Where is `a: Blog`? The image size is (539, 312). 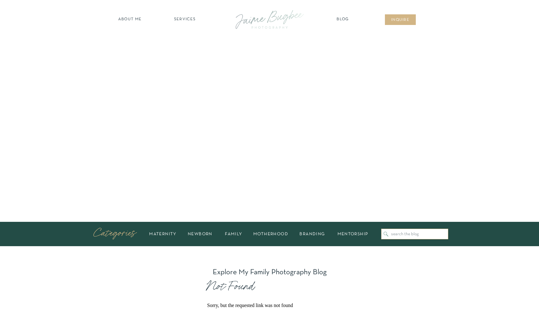 a: Blog is located at coordinates (343, 20).